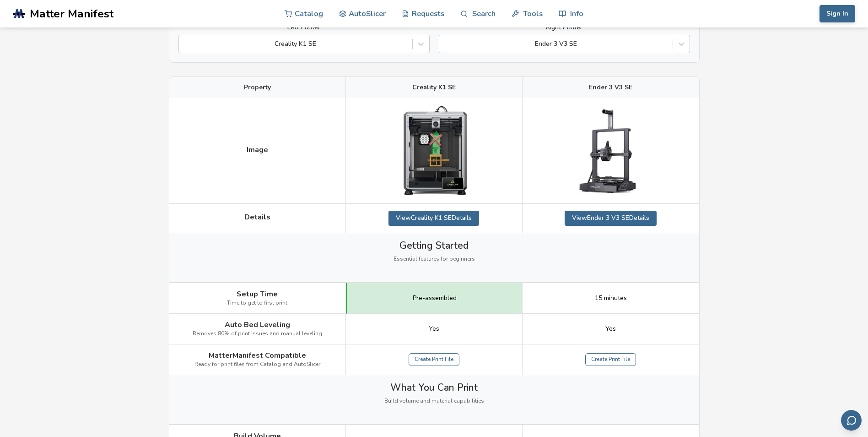 This screenshot has width=868, height=437. Describe the element at coordinates (434, 218) in the screenshot. I see `a: ViewCreality K1 SEDetails` at that location.